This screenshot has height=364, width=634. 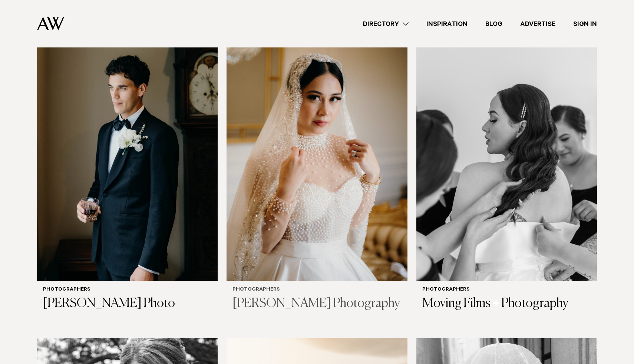 I want to click on img: Auckland Weddings Photographers | Rhea Rodrigues Photography, so click(x=317, y=159).